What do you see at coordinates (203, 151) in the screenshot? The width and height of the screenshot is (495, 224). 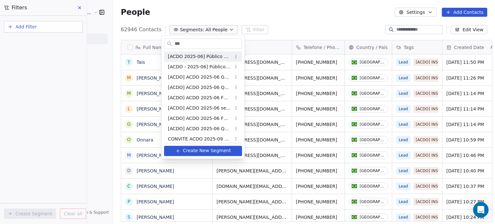 I see `button: Create New Segment` at bounding box center [203, 151].